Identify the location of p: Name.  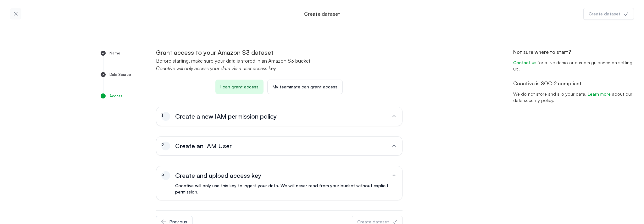
(115, 54).